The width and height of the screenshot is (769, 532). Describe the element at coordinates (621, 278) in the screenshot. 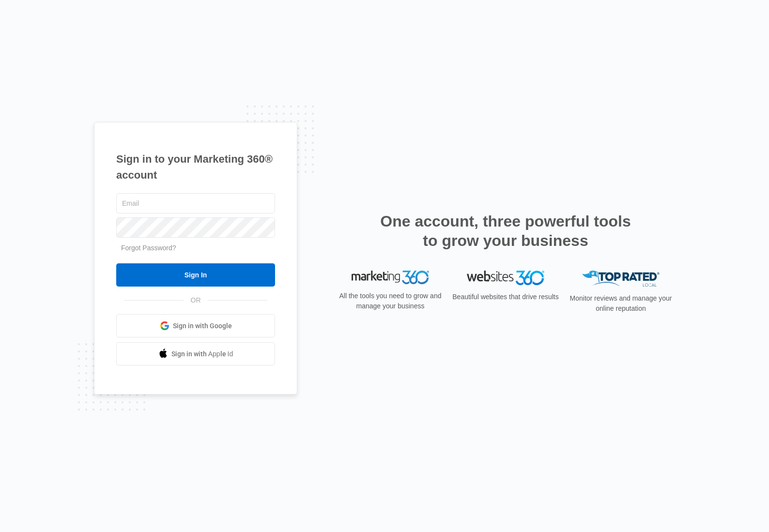

I see `img: Top Rated Local` at that location.